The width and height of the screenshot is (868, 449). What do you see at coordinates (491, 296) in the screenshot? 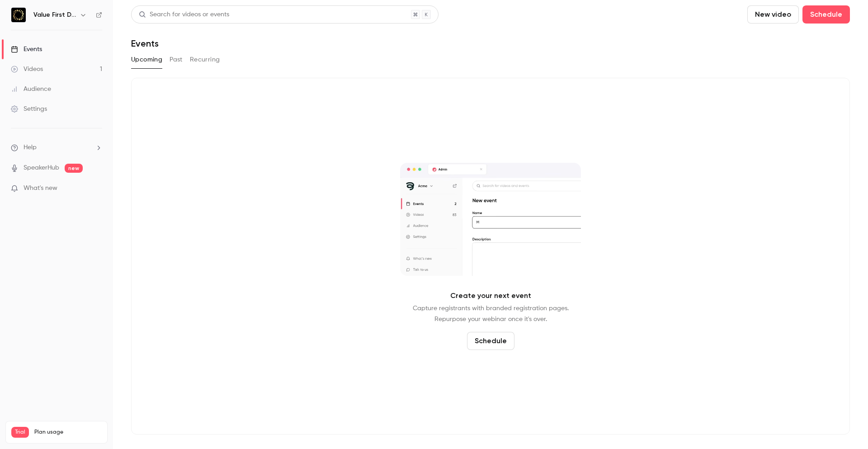
I see `p: Create your next event` at bounding box center [491, 296].